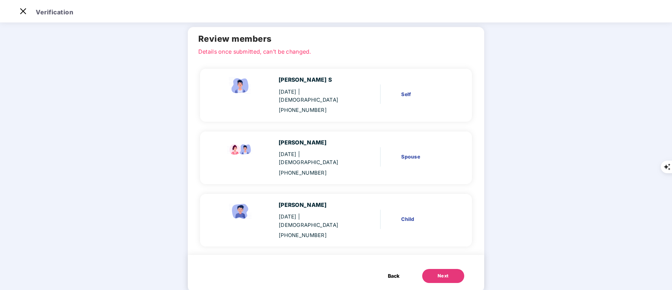 This screenshot has height=290, width=672. I want to click on div: Child, so click(426, 219).